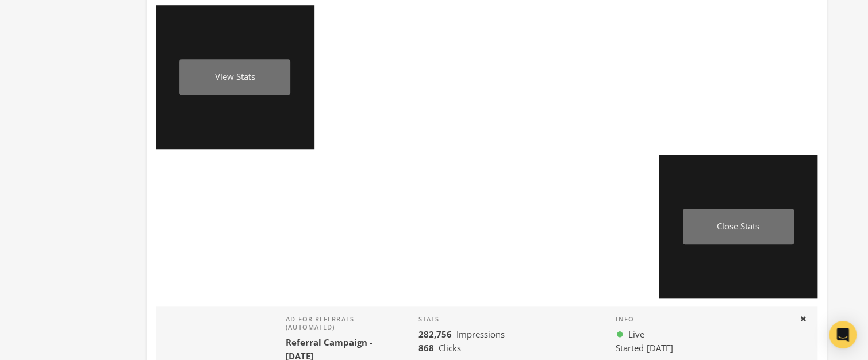 The image size is (868, 360). Describe the element at coordinates (480, 334) in the screenshot. I see `span: Impressions` at that location.